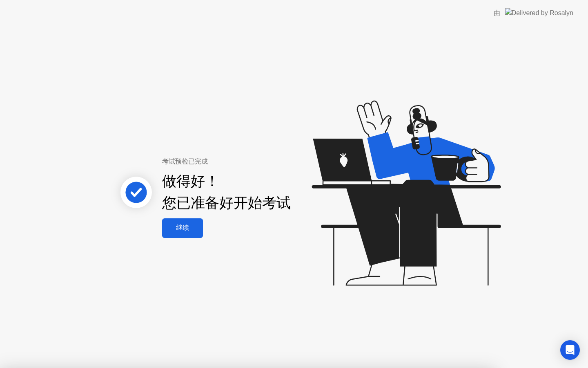 The width and height of the screenshot is (588, 368). I want to click on img: Delivered by Rosalyn, so click(539, 12).